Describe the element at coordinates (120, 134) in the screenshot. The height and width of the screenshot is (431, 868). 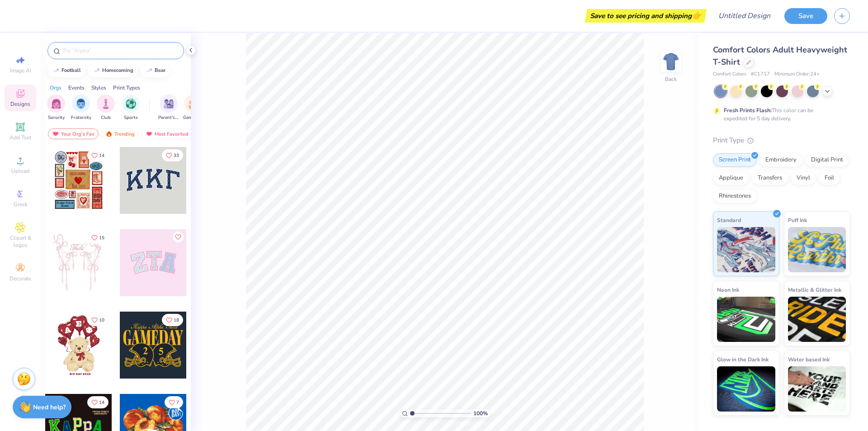
I see `div: Trending` at that location.